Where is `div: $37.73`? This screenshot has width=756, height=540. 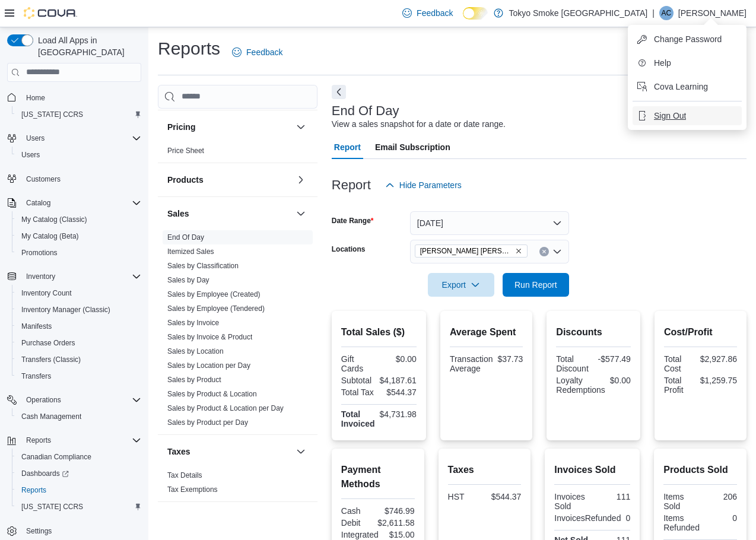
div: $37.73 is located at coordinates (511, 359).